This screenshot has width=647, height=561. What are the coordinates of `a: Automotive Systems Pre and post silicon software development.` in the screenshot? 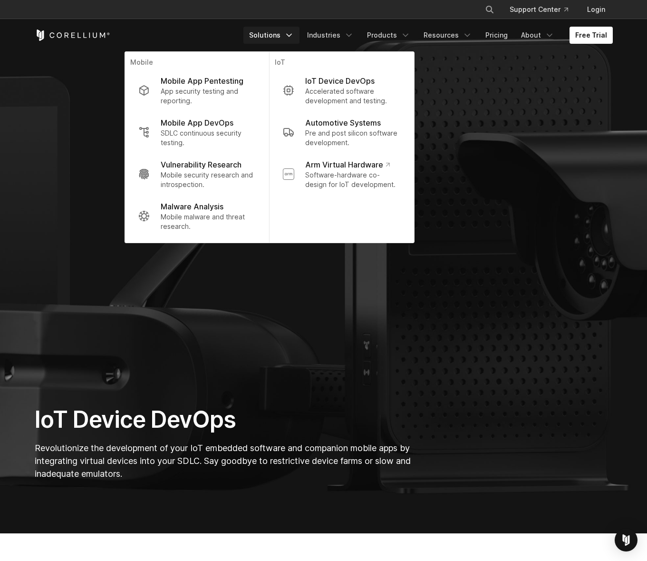 It's located at (341, 132).